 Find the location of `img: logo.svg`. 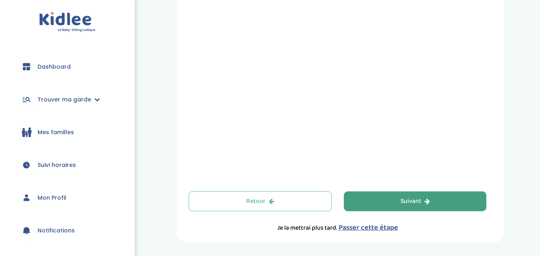

img: logo.svg is located at coordinates (67, 22).